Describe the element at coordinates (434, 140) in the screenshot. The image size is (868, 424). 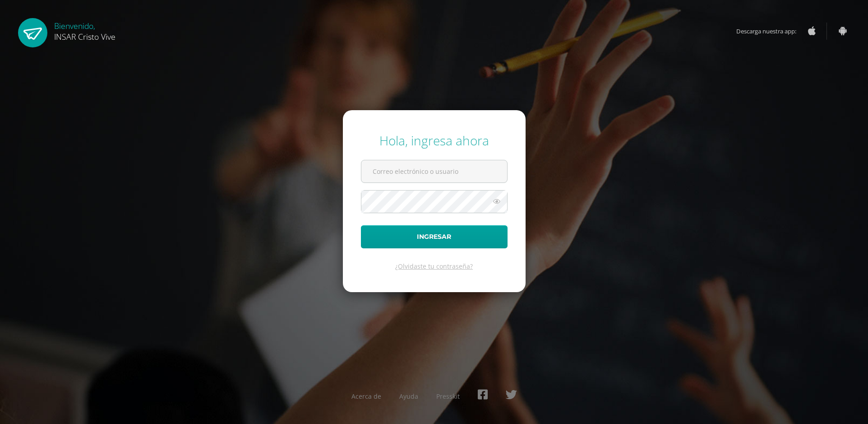
I see `div: Hola, ingresa ahora` at that location.